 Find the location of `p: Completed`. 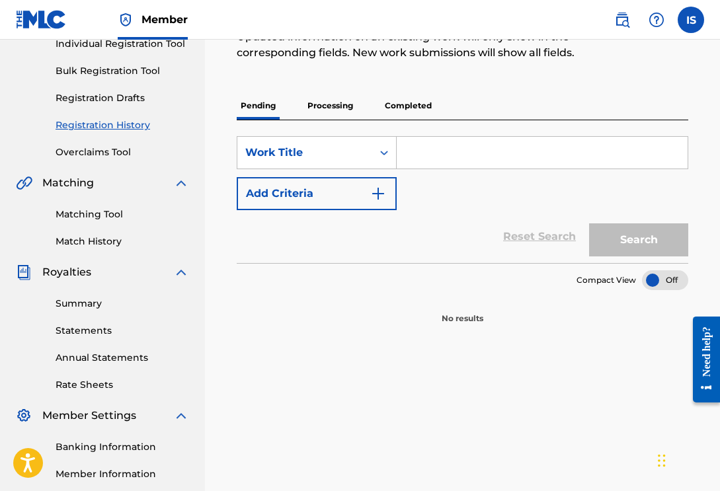

p: Completed is located at coordinates (408, 106).